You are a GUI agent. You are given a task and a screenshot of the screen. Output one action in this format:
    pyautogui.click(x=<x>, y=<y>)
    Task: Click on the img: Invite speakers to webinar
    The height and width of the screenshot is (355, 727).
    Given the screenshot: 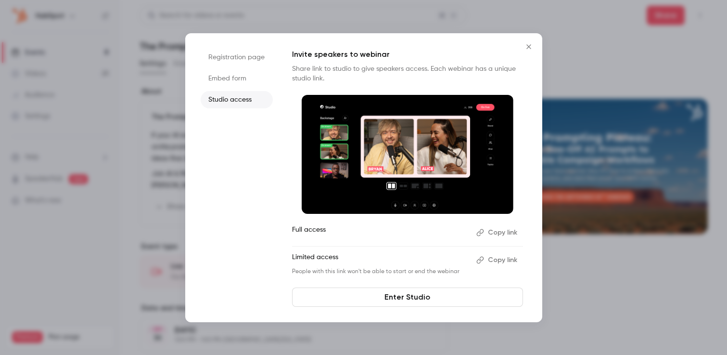 What is the action you would take?
    pyautogui.click(x=408, y=155)
    